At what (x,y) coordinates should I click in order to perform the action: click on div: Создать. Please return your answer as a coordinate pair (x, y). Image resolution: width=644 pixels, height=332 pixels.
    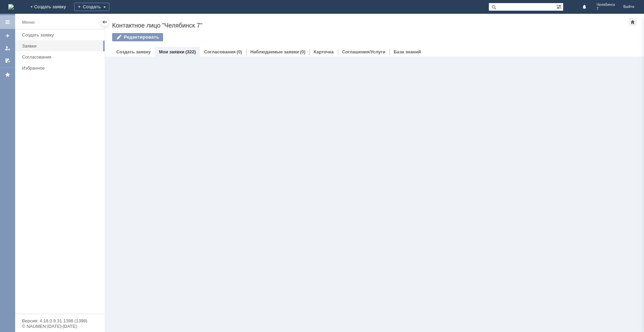
    Looking at the image, I should click on (92, 7).